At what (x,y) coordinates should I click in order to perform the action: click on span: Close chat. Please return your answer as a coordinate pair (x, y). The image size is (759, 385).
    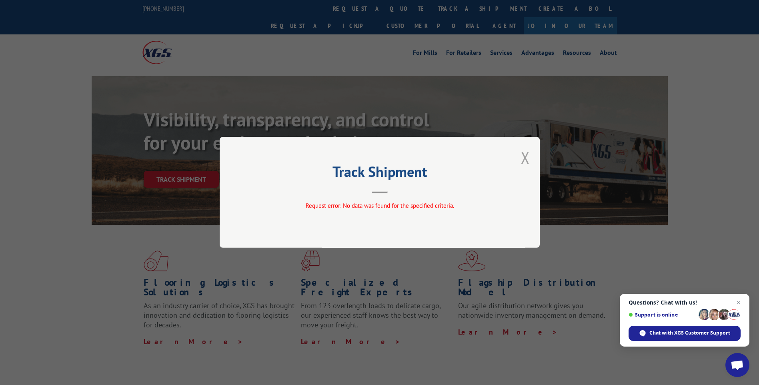
    Looking at the image, I should click on (739, 303).